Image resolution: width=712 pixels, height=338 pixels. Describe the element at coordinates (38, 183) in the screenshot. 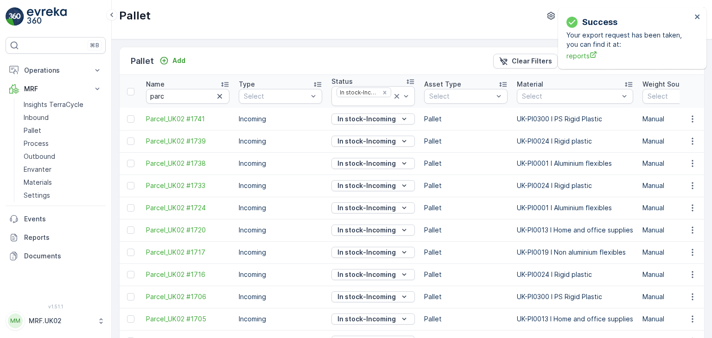

I see `p: Materials` at that location.